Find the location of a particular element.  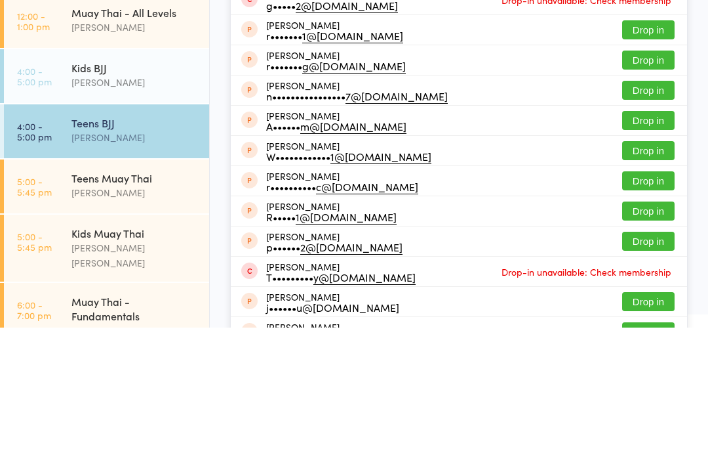

div: Muay Thai - Fundamentals is located at coordinates (134, 434).